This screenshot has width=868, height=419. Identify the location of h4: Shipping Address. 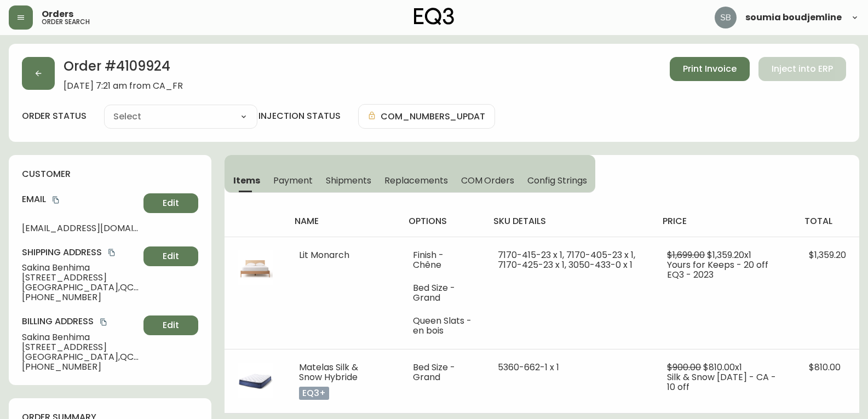
(80, 252).